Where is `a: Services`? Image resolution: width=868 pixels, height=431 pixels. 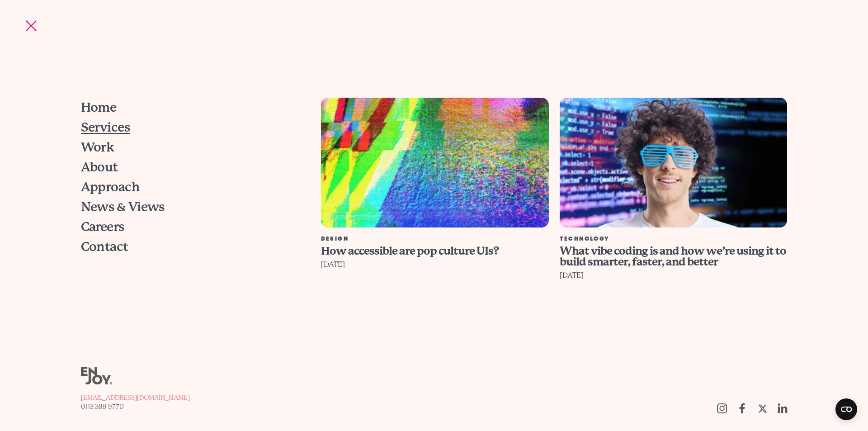 a: Services is located at coordinates (187, 128).